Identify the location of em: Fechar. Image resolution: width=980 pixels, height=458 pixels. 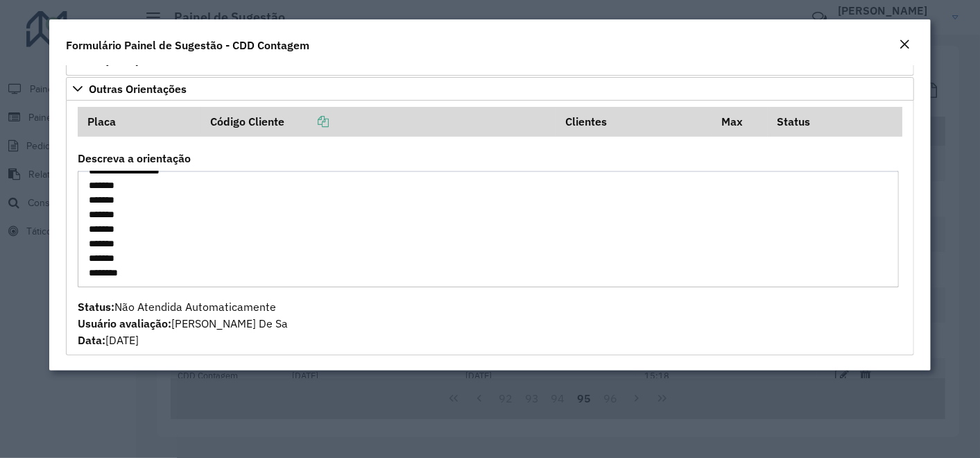
(904, 44).